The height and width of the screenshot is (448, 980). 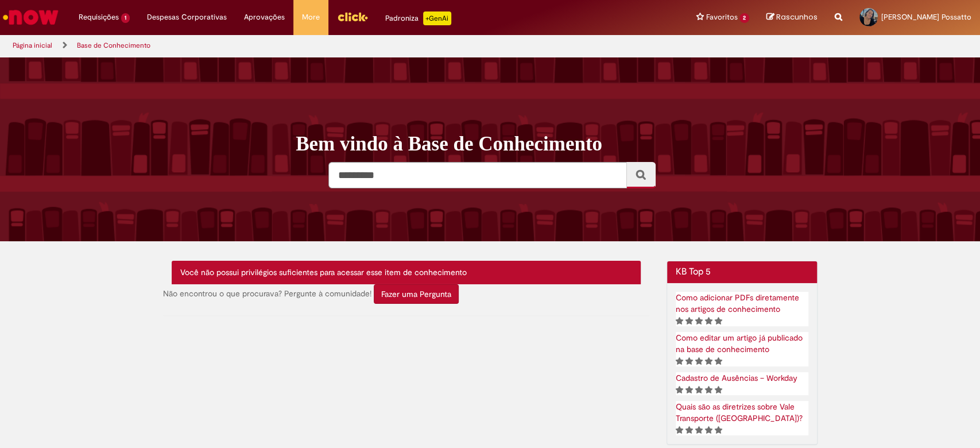 I want to click on span: More, so click(x=311, y=17).